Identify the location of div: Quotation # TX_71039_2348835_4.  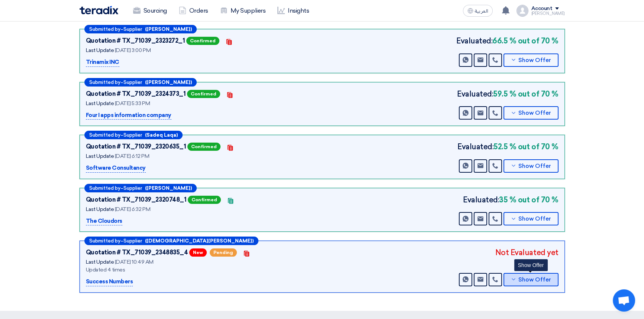
(137, 253).